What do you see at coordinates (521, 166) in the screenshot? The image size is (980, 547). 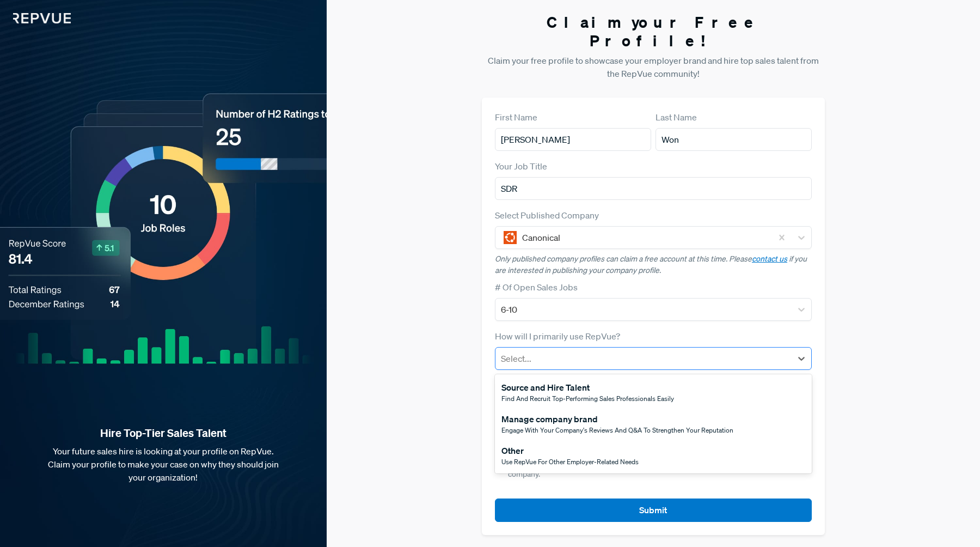 I see `label: Your Job Title` at bounding box center [521, 166].